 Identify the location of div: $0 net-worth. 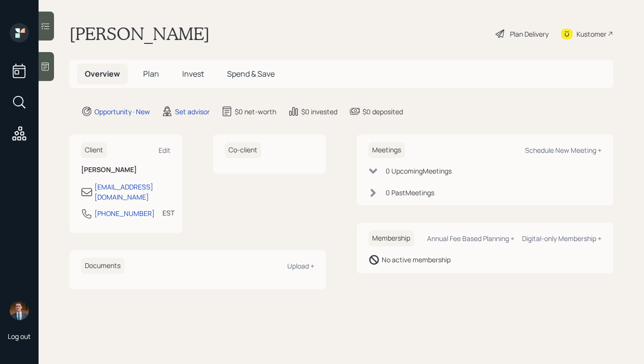
(255, 111).